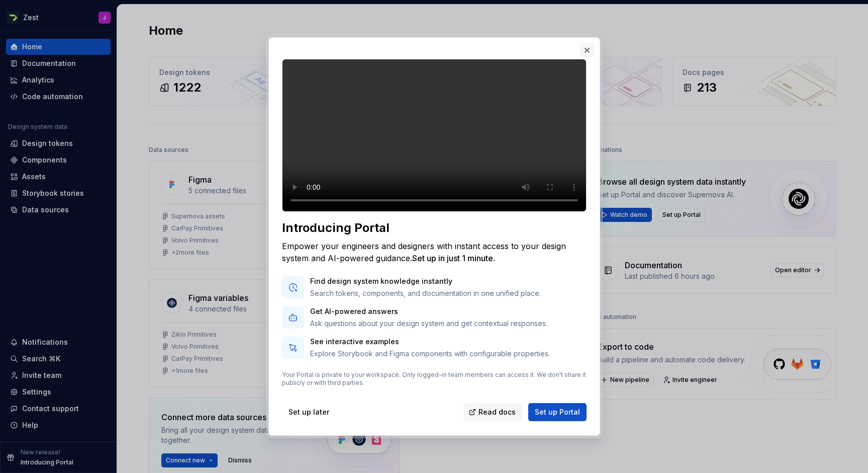  I want to click on button: Set up later, so click(309, 412).